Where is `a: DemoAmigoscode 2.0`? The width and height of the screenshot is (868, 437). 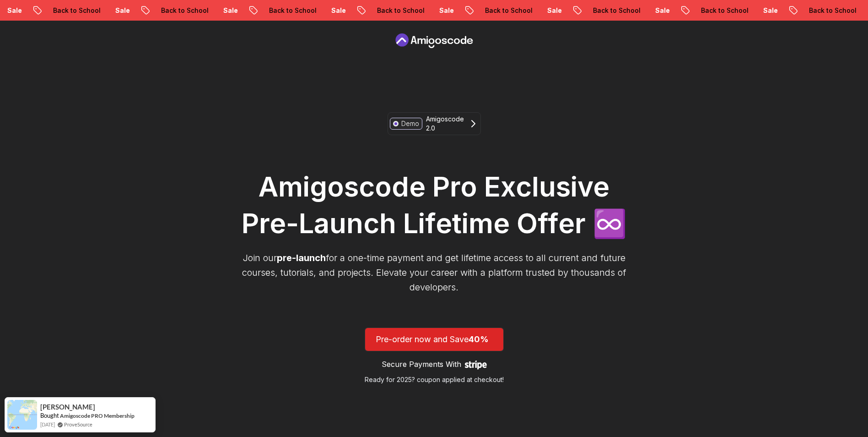 a: DemoAmigoscode 2.0 is located at coordinates (434, 124).